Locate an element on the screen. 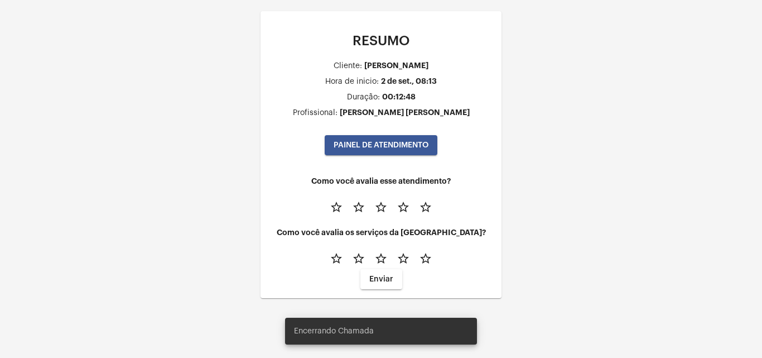 The image size is (762, 358). div: Cliente: is located at coordinates (348, 66).